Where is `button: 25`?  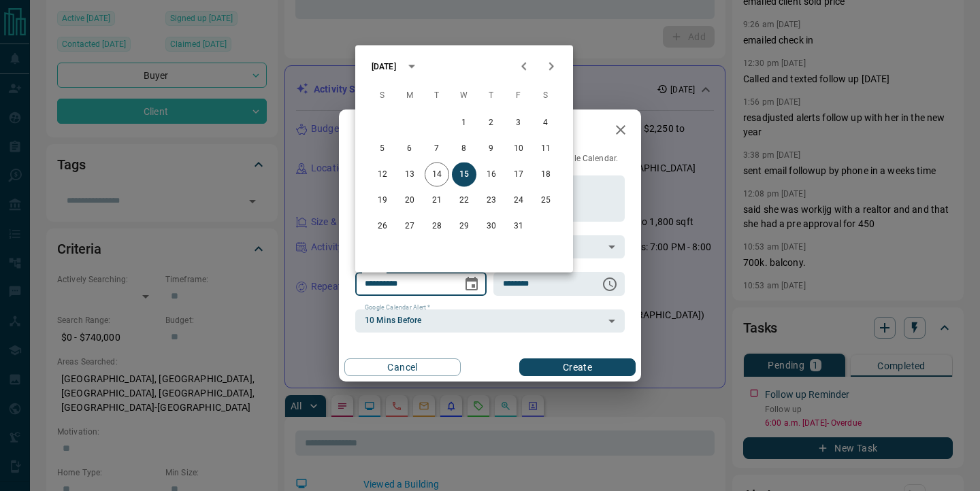
button: 25 is located at coordinates (546, 201).